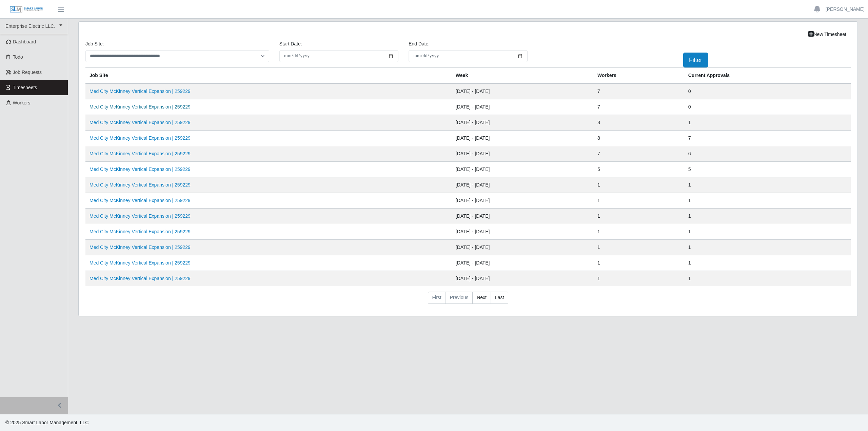 The width and height of the screenshot is (868, 431). I want to click on button: Filter, so click(695, 60).